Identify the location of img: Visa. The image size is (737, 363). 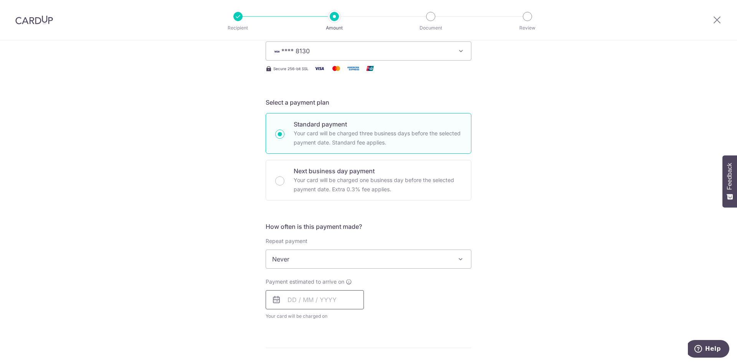
(319, 68).